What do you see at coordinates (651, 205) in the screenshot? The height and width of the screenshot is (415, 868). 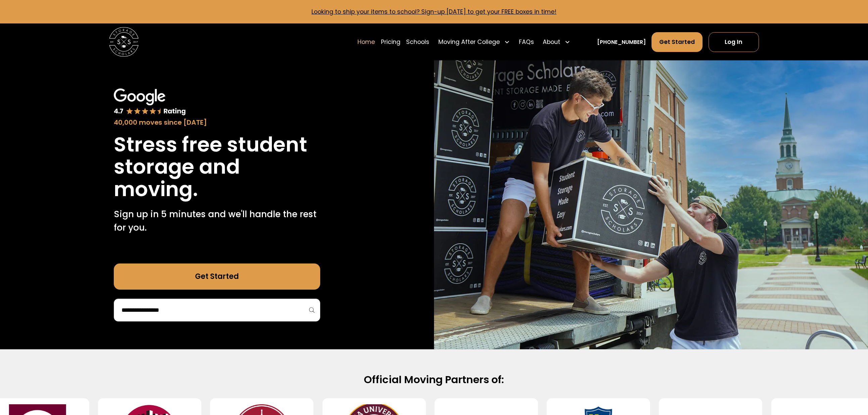 I see `img: Storage Scholars makes moving and storage easy.` at bounding box center [651, 205].